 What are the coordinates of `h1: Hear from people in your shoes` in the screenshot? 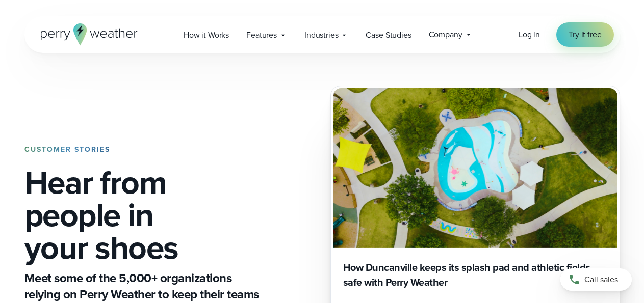 It's located at (144, 215).